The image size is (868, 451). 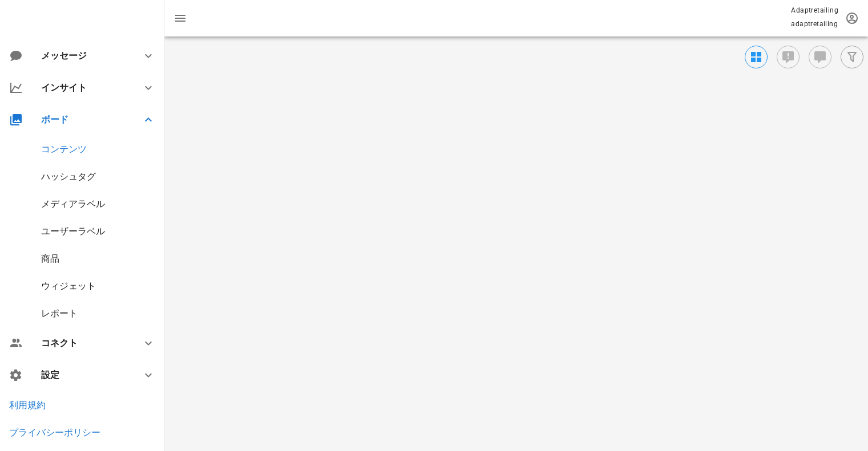 I want to click on a: メディアラベル, so click(x=73, y=204).